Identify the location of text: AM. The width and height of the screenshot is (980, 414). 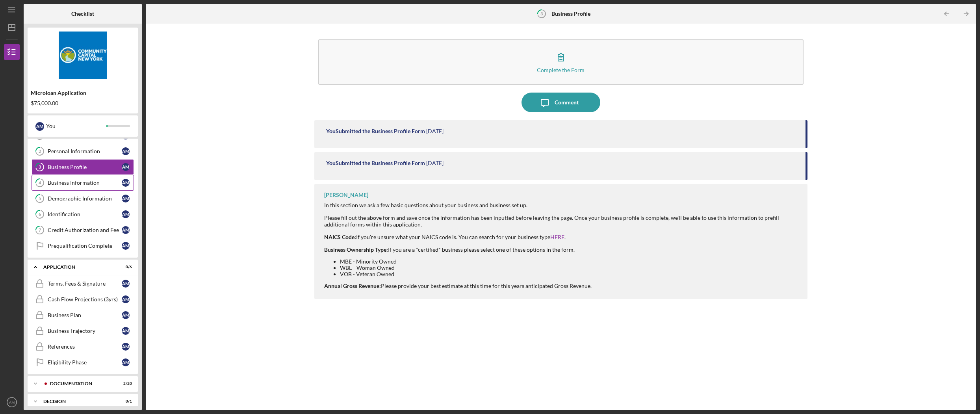
(12, 402).